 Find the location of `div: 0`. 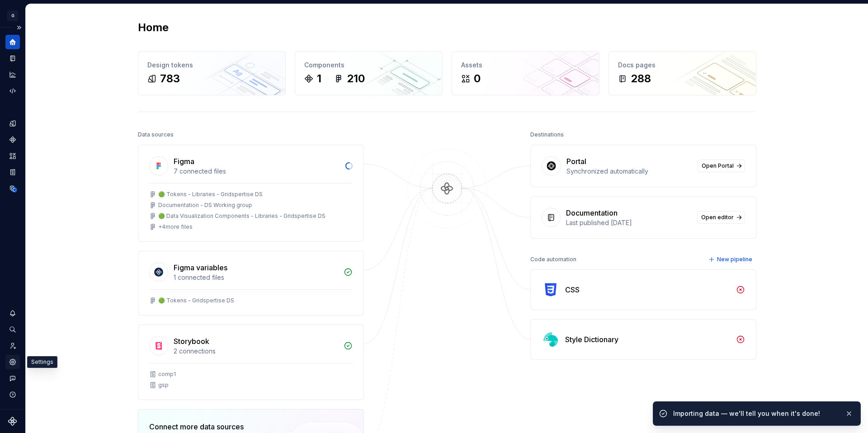

div: 0 is located at coordinates (477, 78).